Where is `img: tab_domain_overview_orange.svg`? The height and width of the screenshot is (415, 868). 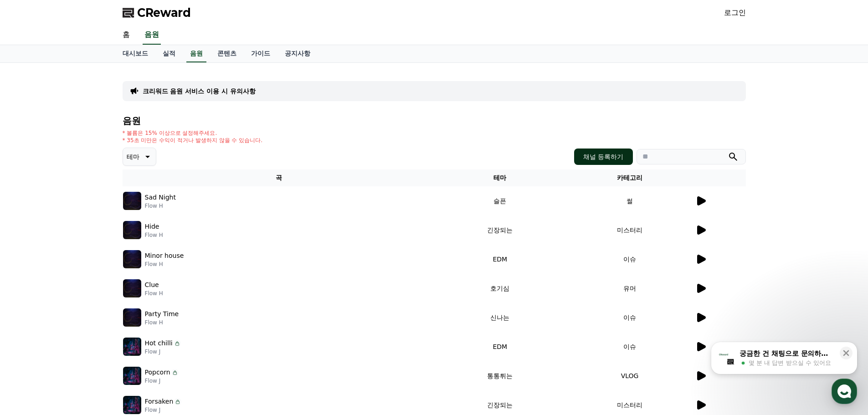
img: tab_domain_overview_orange.svg is located at coordinates (28, 57).